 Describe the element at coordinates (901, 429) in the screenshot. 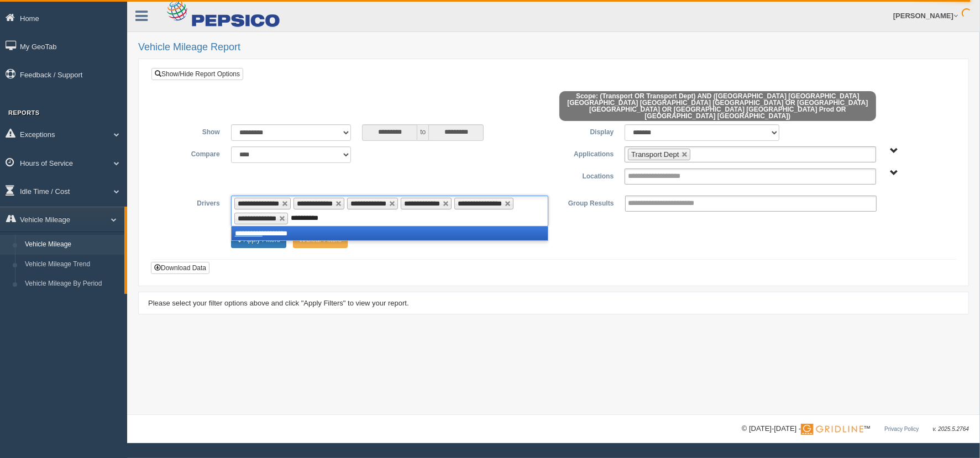

I see `a: Privacy Policy` at that location.